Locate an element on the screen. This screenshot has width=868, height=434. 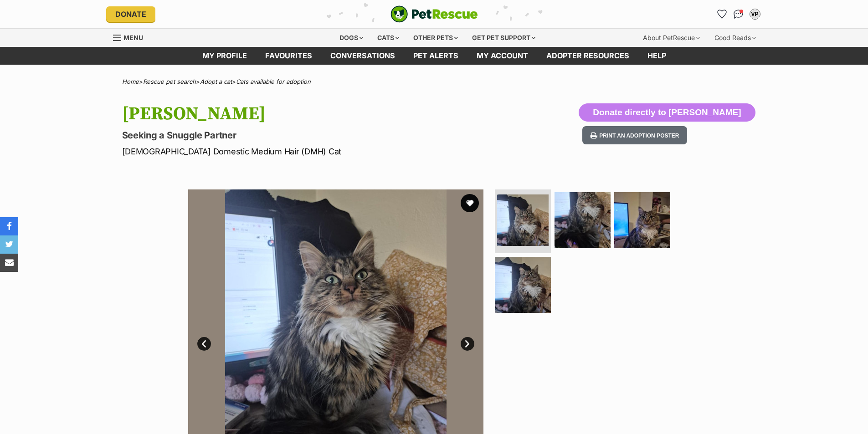
a: Home is located at coordinates (131, 82).